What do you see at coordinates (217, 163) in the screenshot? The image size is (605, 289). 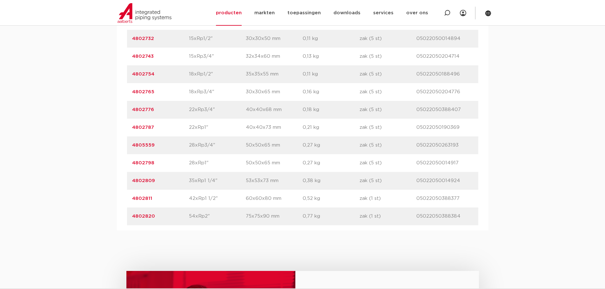 I see `p: 28xRp1"` at bounding box center [217, 163].